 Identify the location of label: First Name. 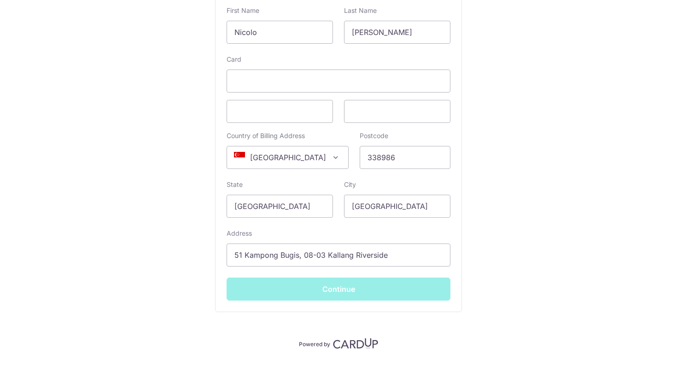
(243, 11).